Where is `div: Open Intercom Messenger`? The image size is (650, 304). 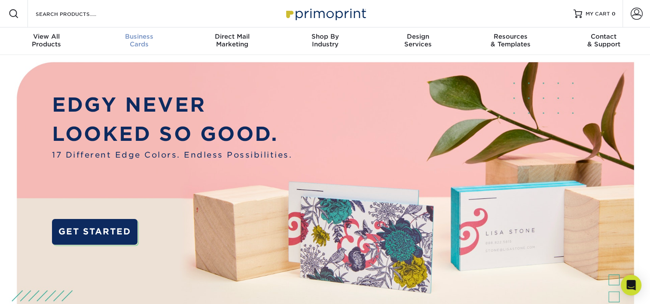 div: Open Intercom Messenger is located at coordinates (632, 285).